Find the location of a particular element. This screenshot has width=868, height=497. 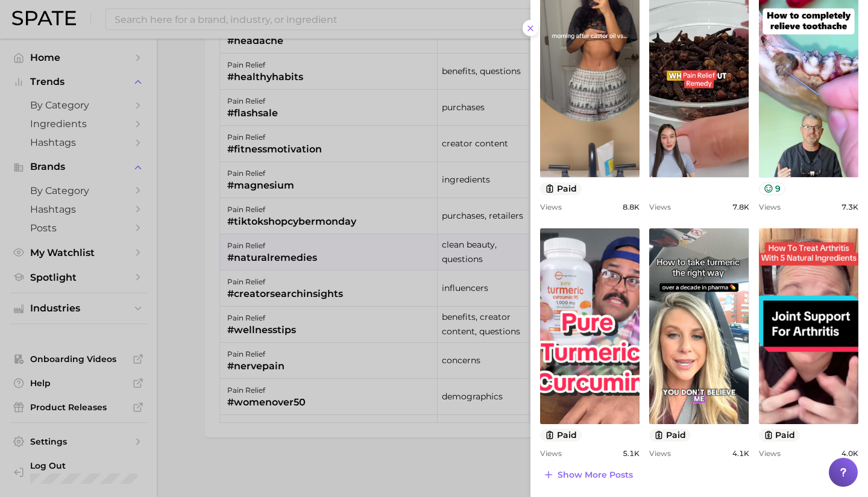

button: Show more posts is located at coordinates (587, 475).